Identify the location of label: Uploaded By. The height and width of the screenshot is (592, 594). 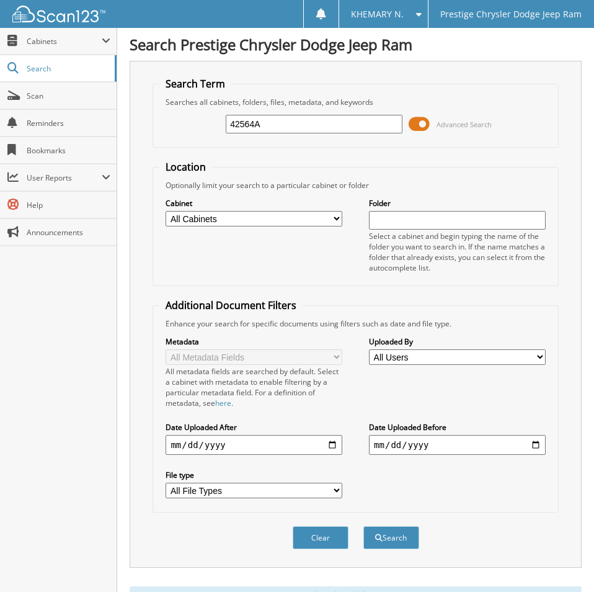
(457, 341).